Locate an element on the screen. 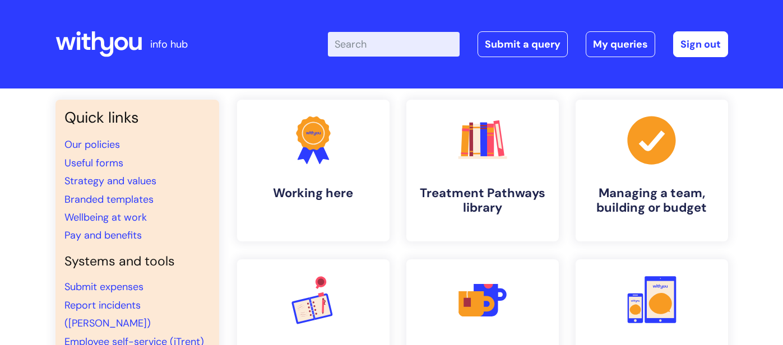  h3: Quick links is located at coordinates (137, 118).